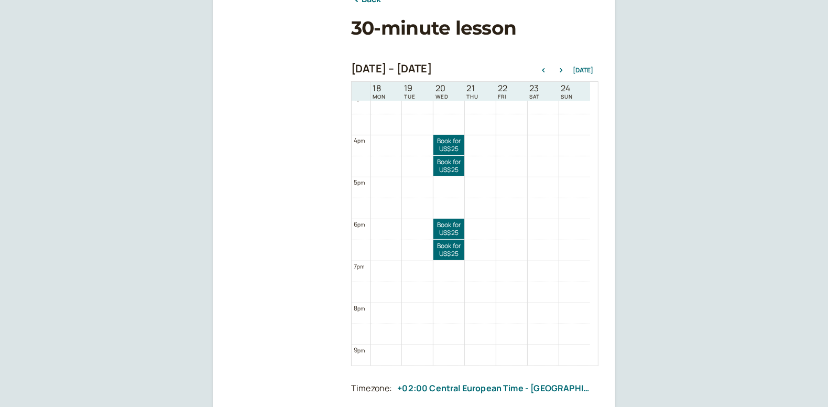 Image resolution: width=828 pixels, height=407 pixels. I want to click on a: August 21, 2025, so click(473, 91).